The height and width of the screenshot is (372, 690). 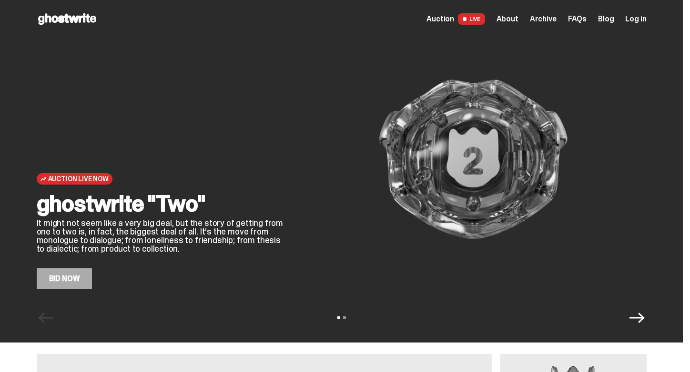 What do you see at coordinates (635, 19) in the screenshot?
I see `span: Log in` at bounding box center [635, 19].